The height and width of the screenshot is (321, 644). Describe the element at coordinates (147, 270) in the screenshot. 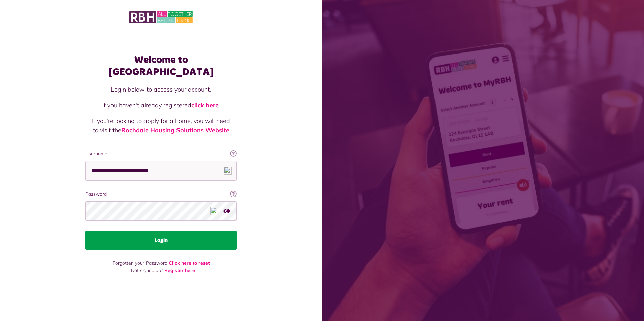

I see `span: Not signed up?` at that location.